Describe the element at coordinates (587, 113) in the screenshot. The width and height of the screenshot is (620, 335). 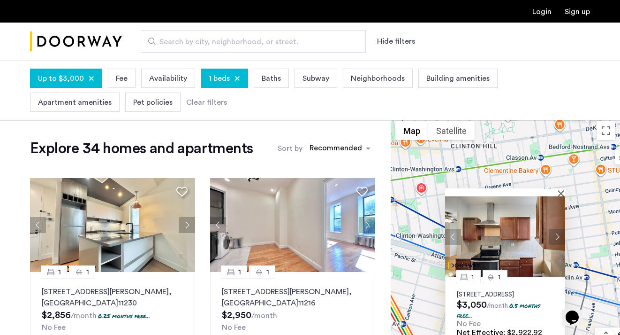
I see `div: $3,000` at that location.